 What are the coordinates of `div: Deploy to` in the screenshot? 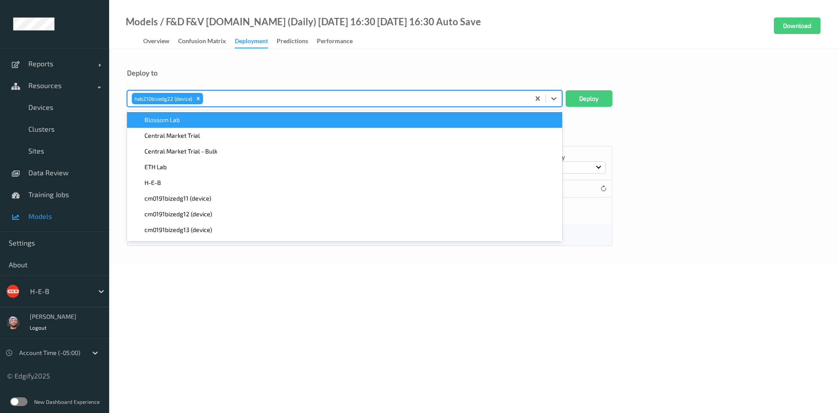 It's located at (473, 73).